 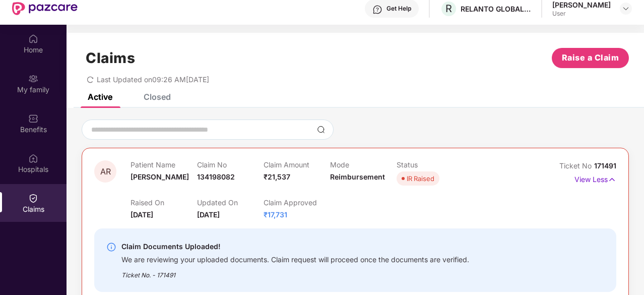 I want to click on p: Updated On, so click(x=231, y=202).